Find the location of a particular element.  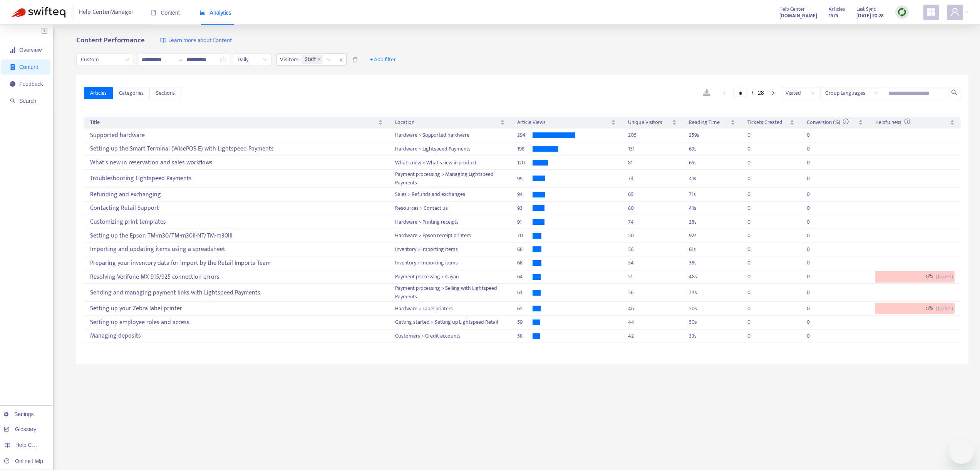

a: Learn more about Content is located at coordinates (196, 41).